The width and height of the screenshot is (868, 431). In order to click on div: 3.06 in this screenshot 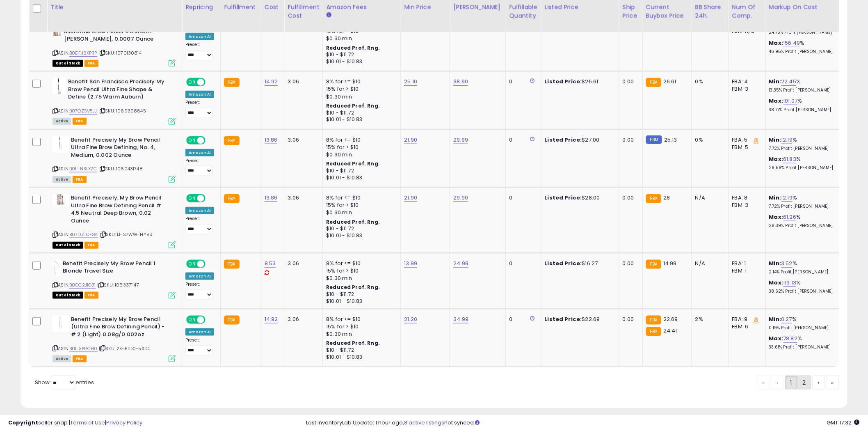, I will do `click(302, 140)`.